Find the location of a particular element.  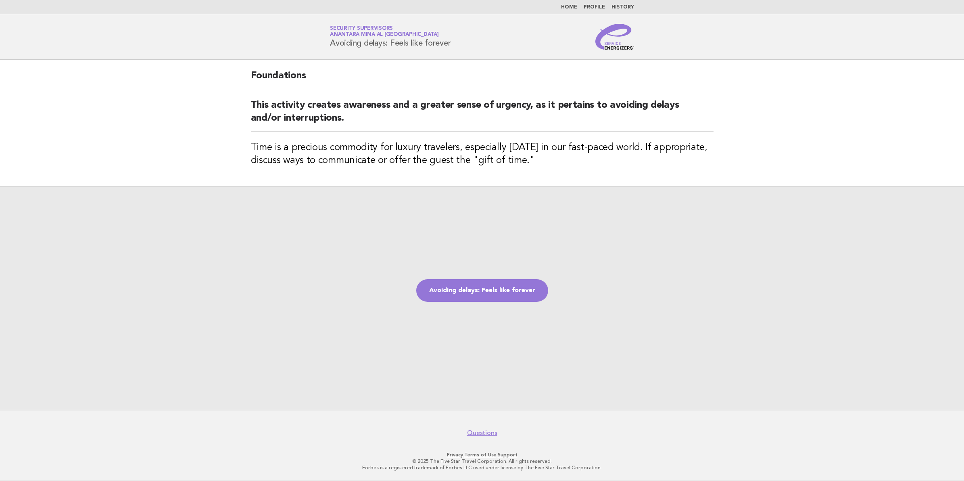

h2: Foundations is located at coordinates (482, 79).